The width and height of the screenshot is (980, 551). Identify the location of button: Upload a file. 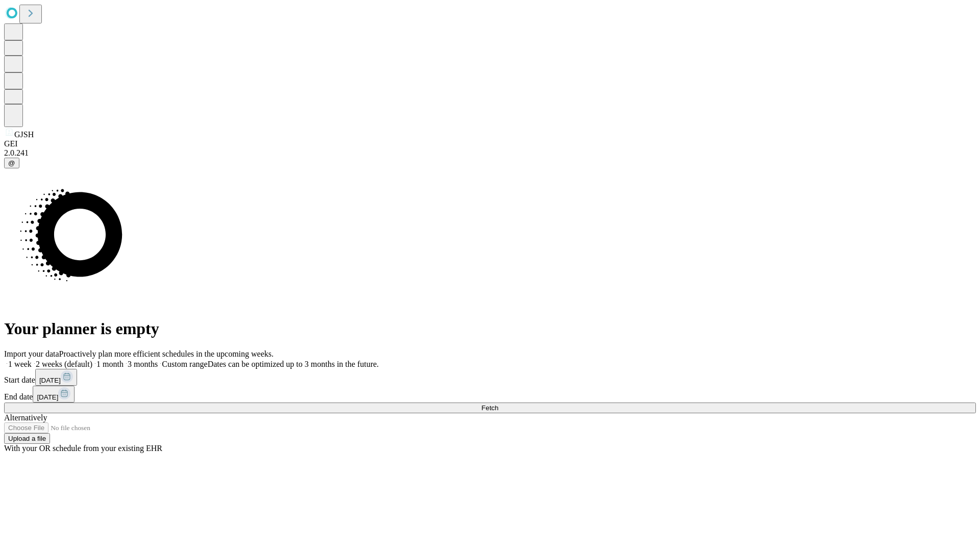
(27, 438).